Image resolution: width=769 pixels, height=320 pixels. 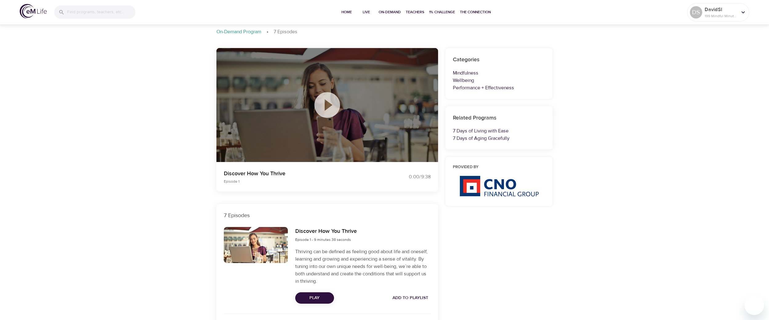 I want to click on p: Thriving can be defined as feeling good about life and oneself, learning and growing and experien..., so click(x=363, y=266).